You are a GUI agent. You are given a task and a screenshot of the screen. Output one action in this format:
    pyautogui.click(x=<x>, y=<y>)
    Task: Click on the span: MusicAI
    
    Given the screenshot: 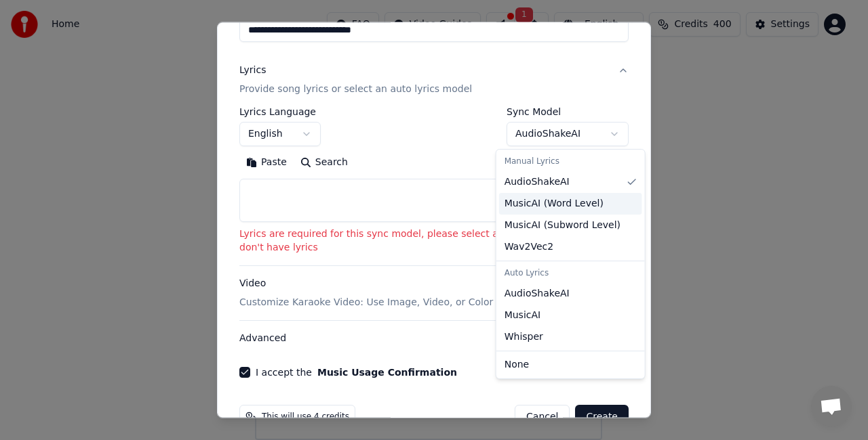 What is the action you would take?
    pyautogui.click(x=523, y=315)
    